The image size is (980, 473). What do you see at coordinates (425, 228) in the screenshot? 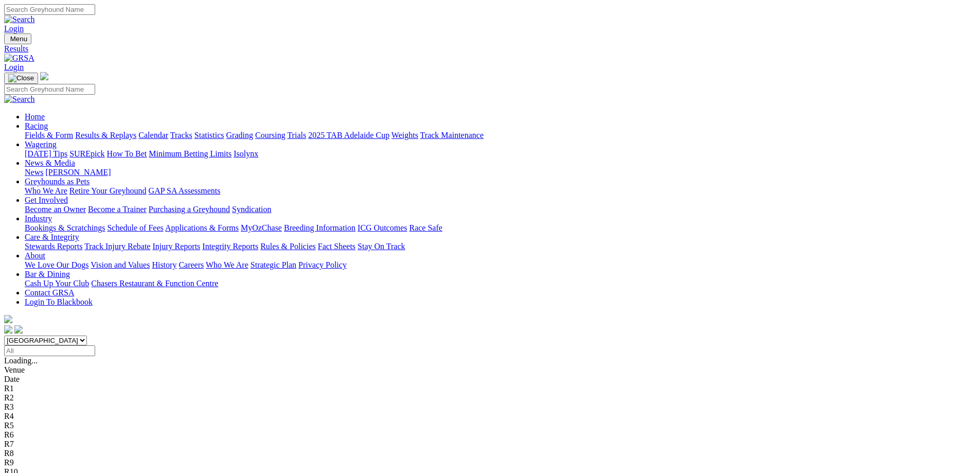
I see `a: Race Safe` at bounding box center [425, 228].